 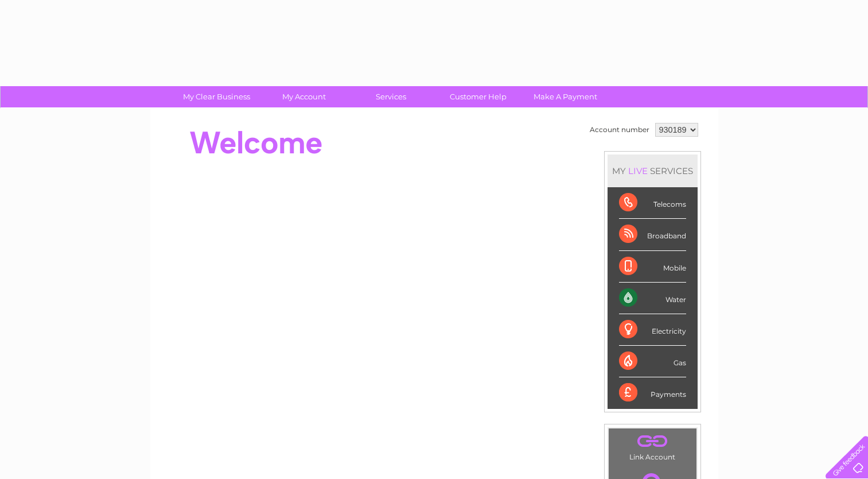 I want to click on div: Gas, so click(x=653, y=361).